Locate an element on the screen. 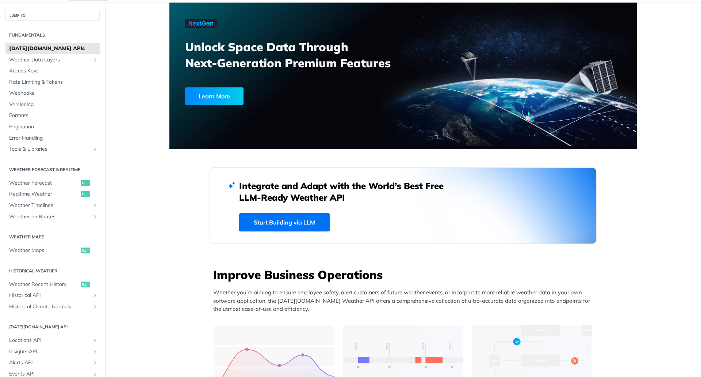  span: Access Keys is located at coordinates (53, 71).